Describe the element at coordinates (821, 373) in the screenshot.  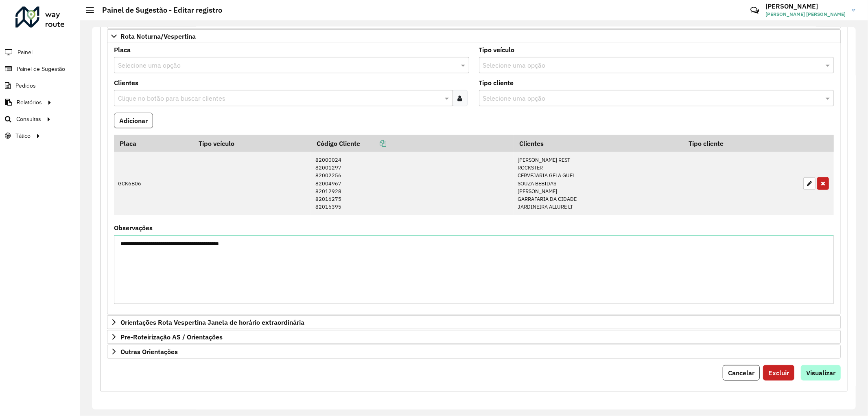
I see `span: Visualizar` at that location.